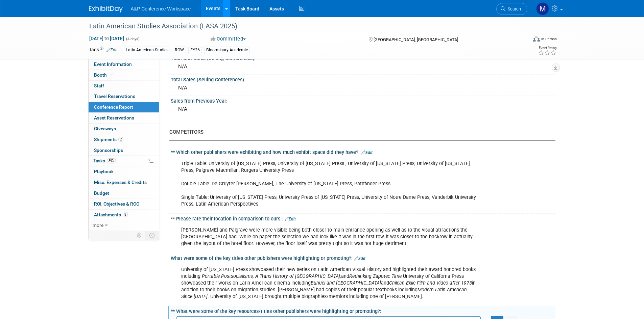 The width and height of the screenshot is (644, 319). What do you see at coordinates (376, 276) in the screenshot?
I see `i: Rethinking Zapotec Time.` at bounding box center [376, 276].